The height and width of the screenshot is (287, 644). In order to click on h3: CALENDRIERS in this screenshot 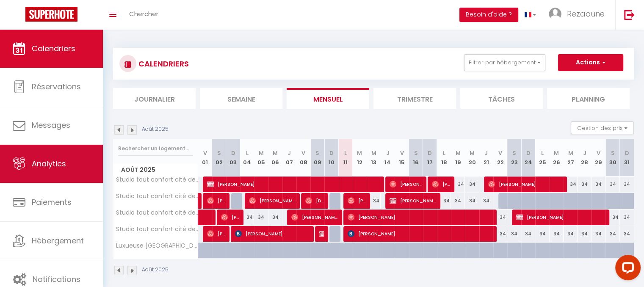, I will do `click(162, 63)`.